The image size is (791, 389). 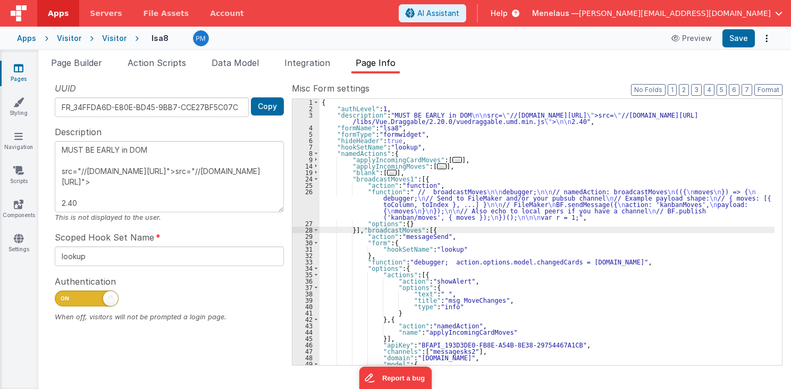 I want to click on span: Action Scripts, so click(x=157, y=63).